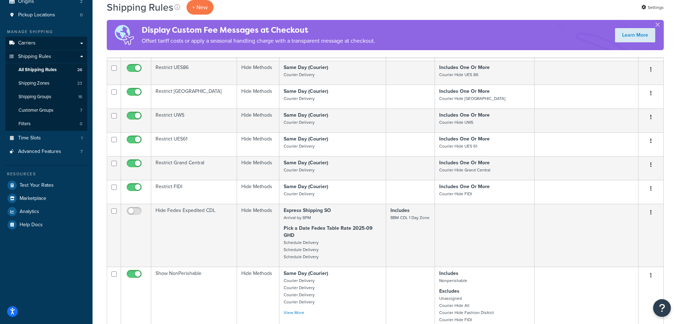 The width and height of the screenshot is (678, 324). What do you see at coordinates (46, 83) in the screenshot?
I see `a: Shipping Zones 23` at bounding box center [46, 83].